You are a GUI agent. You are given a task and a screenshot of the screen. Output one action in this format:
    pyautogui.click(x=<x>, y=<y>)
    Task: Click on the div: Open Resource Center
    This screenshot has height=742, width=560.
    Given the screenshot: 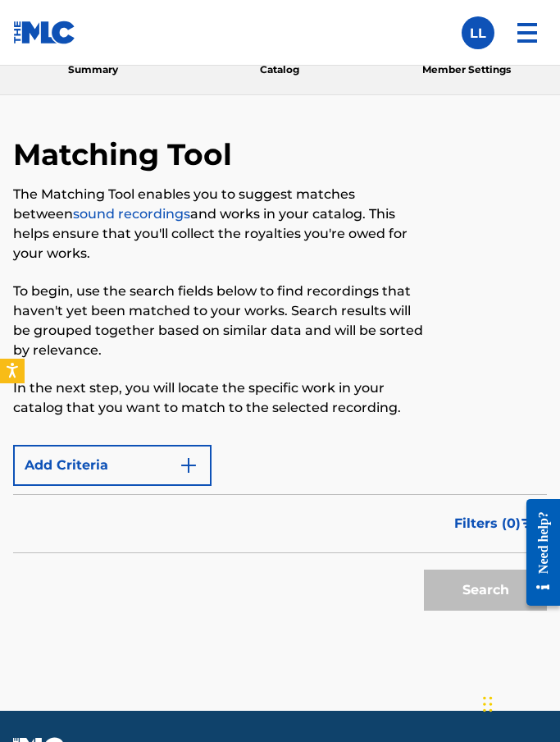 What is the action you would take?
    pyautogui.click(x=29, y=67)
    